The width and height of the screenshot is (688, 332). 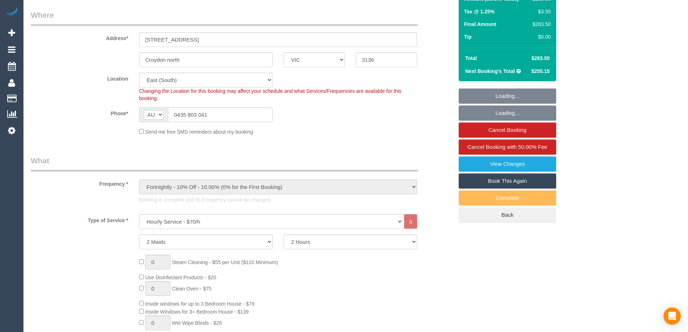 What do you see at coordinates (540, 12) in the screenshot?
I see `div: $3.50` at bounding box center [540, 12].